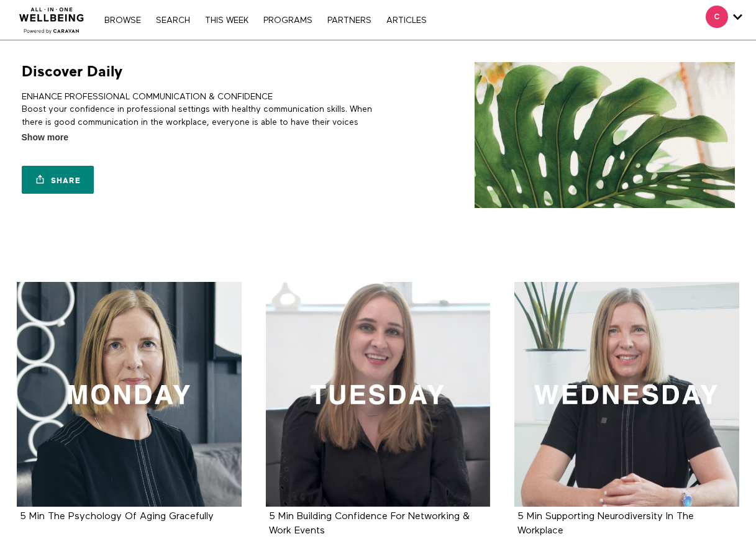  Describe the element at coordinates (406, 21) in the screenshot. I see `a: ARTICLES` at that location.